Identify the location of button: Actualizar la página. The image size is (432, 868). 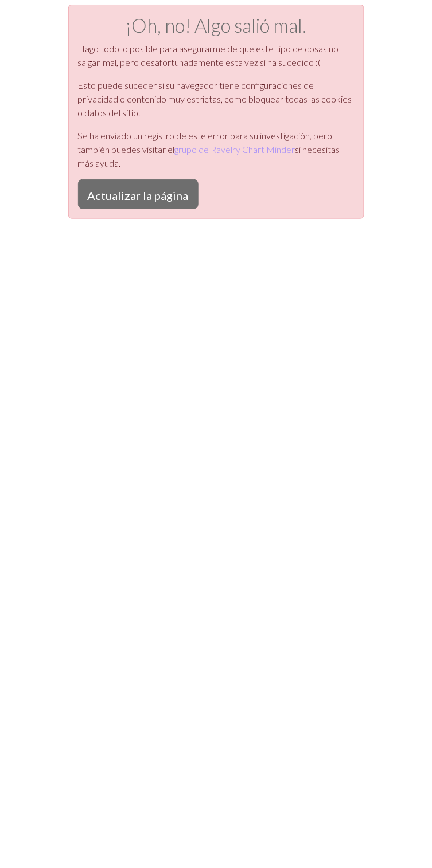
(138, 194).